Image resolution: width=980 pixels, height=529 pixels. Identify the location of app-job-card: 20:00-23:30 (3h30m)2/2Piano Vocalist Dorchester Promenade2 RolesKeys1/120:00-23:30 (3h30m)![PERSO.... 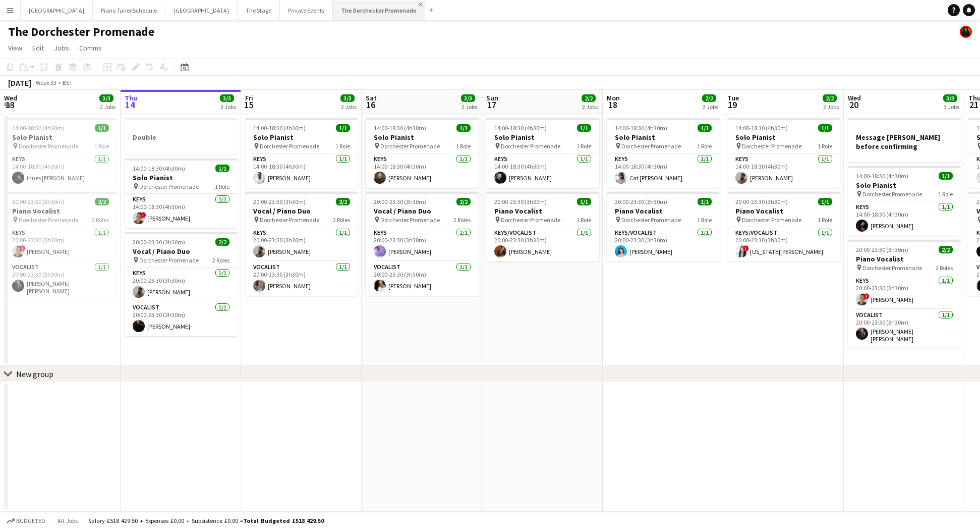
(904, 293).